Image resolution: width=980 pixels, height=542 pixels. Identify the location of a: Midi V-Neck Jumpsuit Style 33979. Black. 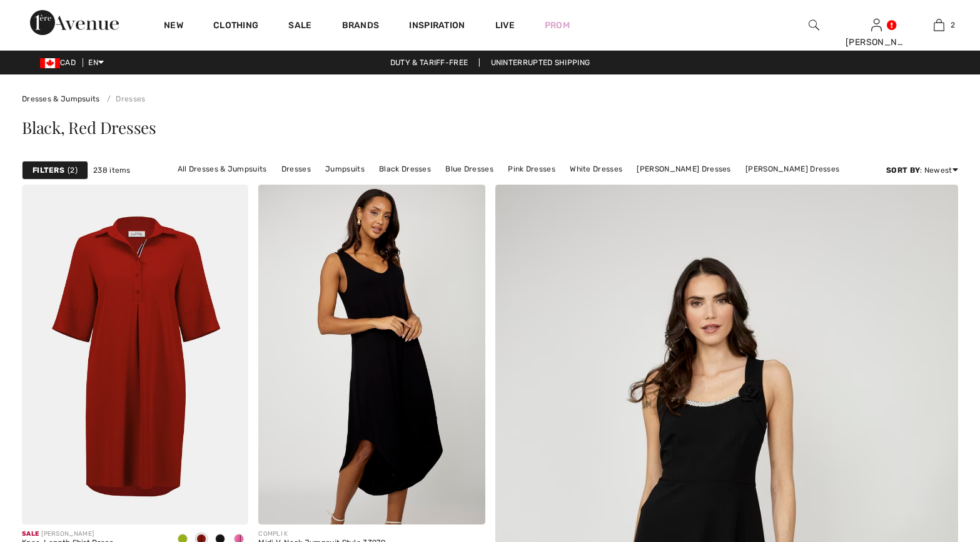
(371, 354).